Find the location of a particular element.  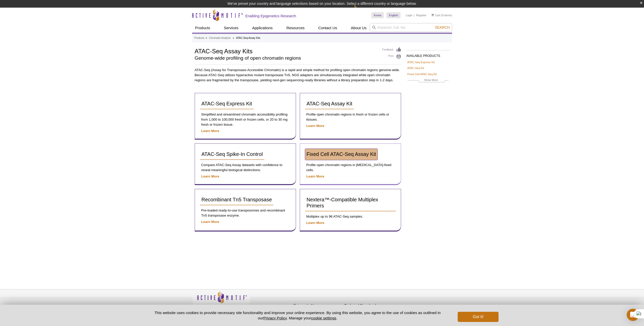

li: (0 items) is located at coordinates (442, 15).